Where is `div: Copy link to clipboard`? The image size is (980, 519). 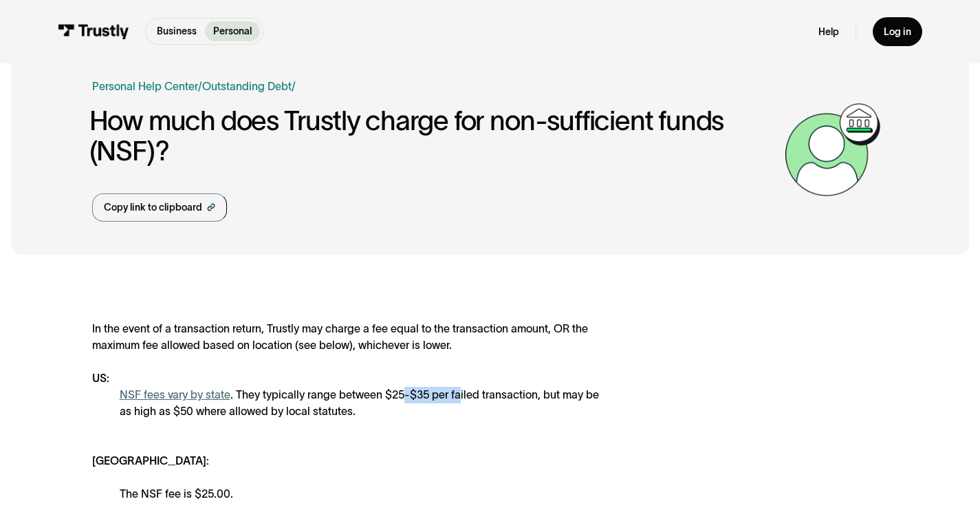 div: Copy link to clipboard is located at coordinates (153, 207).